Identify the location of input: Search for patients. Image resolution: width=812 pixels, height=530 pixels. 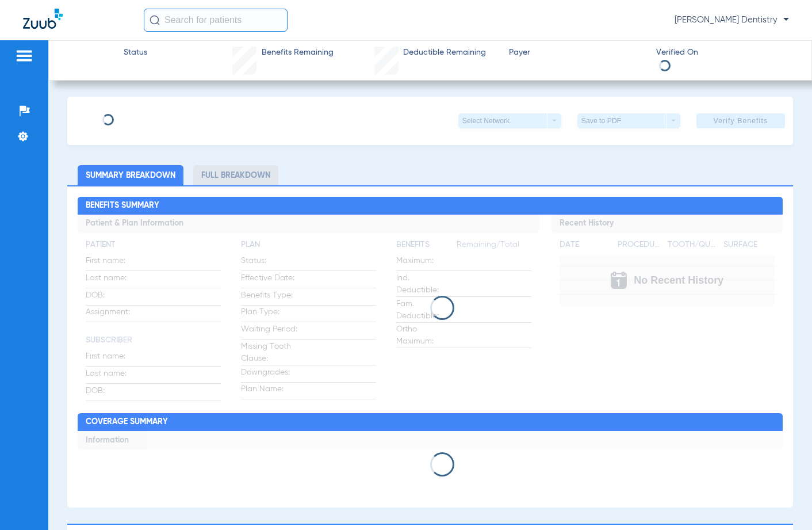
(216, 20).